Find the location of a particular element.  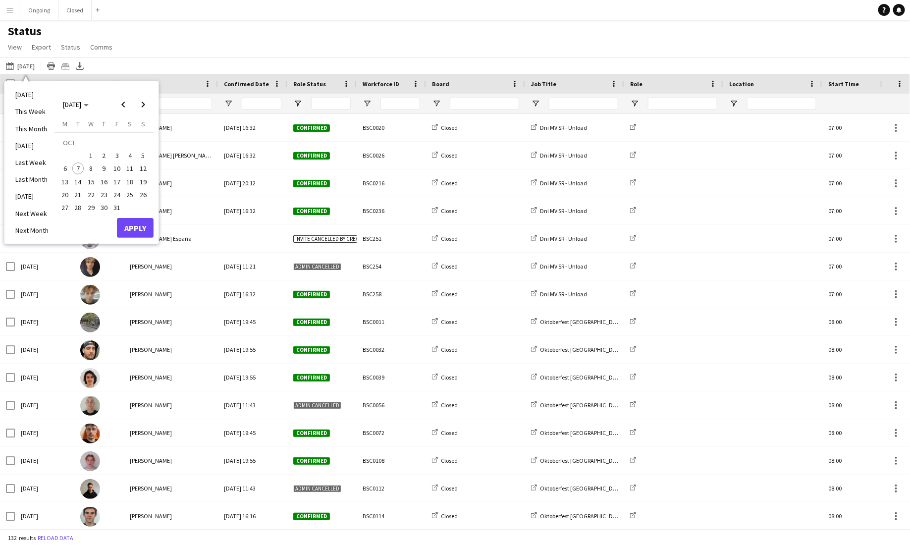

input: Workforce ID Filter Input is located at coordinates (400, 104).